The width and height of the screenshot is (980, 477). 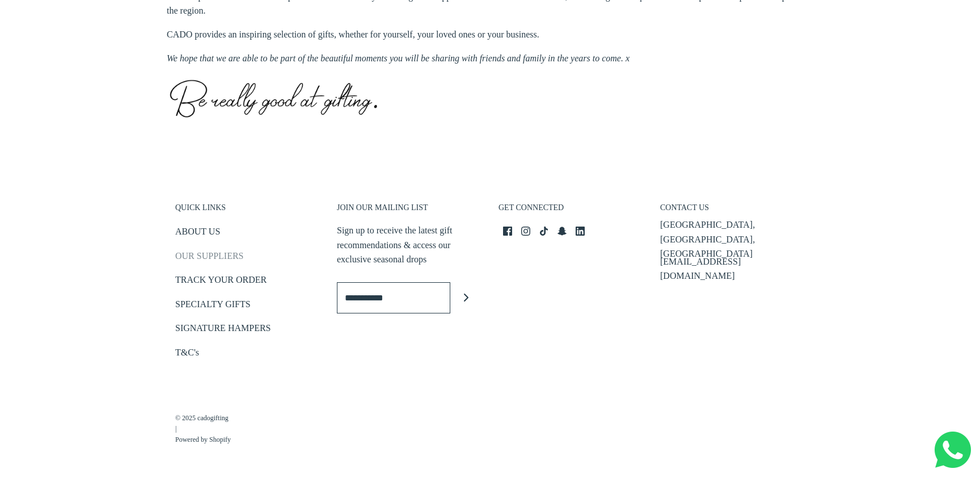 I want to click on h3: CONTACT US, so click(x=732, y=210).